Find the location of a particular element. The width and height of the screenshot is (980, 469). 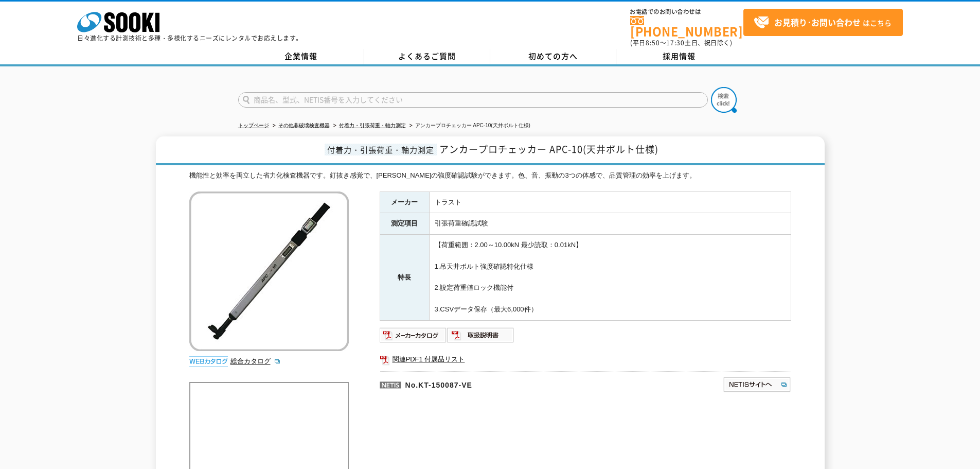

span: 17:30 is located at coordinates (675, 43).